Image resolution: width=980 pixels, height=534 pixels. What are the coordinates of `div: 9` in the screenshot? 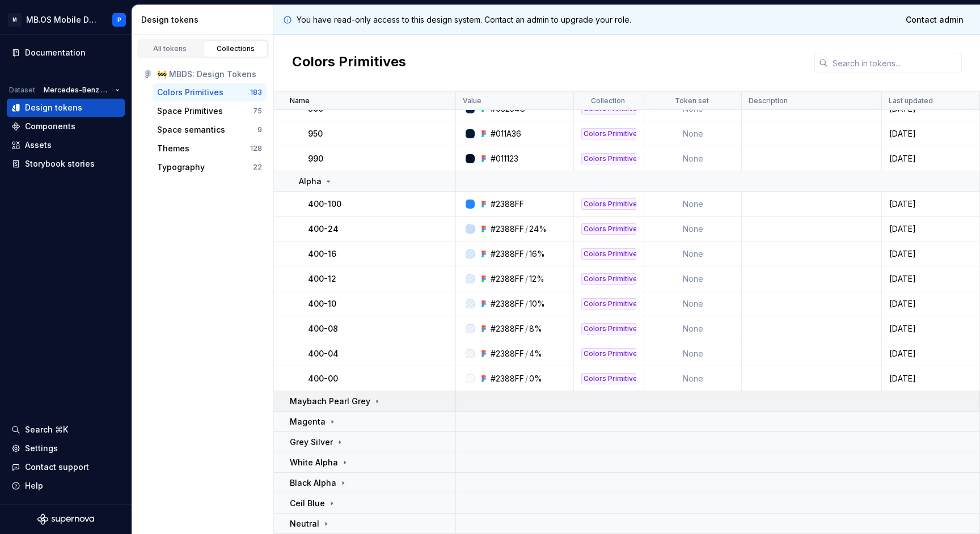 It's located at (260, 130).